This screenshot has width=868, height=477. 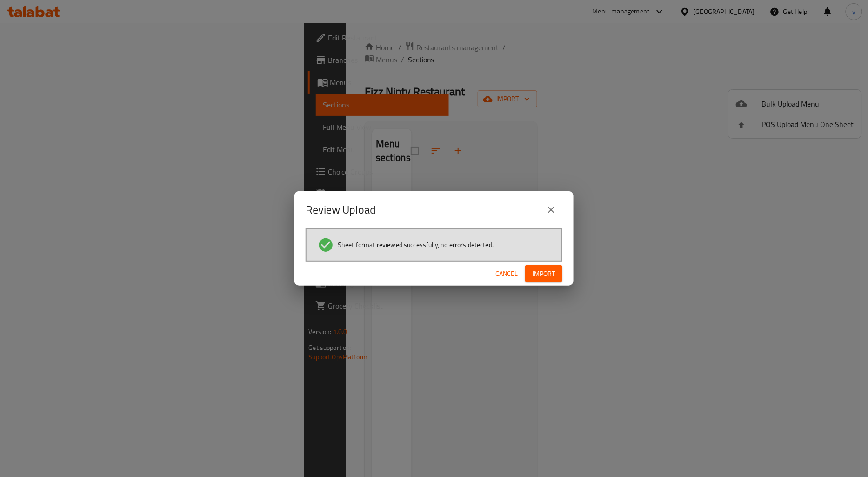 What do you see at coordinates (340, 210) in the screenshot?
I see `h2: Review Upload` at bounding box center [340, 210].